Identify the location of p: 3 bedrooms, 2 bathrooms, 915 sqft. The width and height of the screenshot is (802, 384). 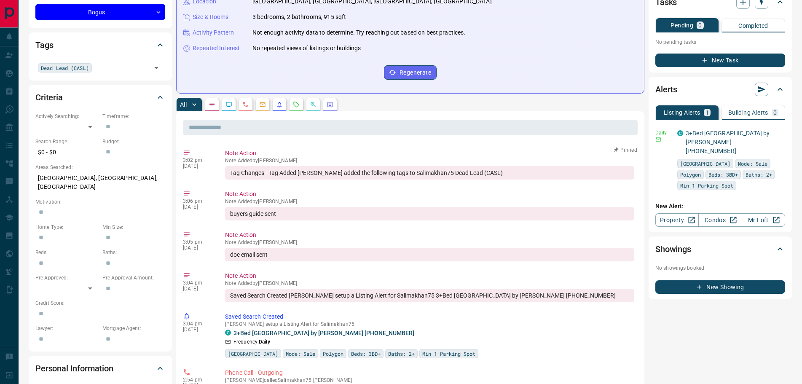
(299, 17).